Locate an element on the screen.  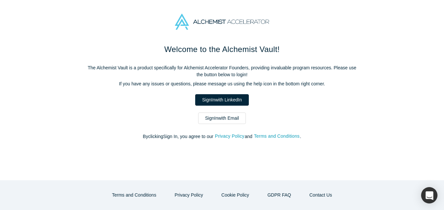
p: By clicking Sign In , you agree to our and . is located at coordinates (222, 136).